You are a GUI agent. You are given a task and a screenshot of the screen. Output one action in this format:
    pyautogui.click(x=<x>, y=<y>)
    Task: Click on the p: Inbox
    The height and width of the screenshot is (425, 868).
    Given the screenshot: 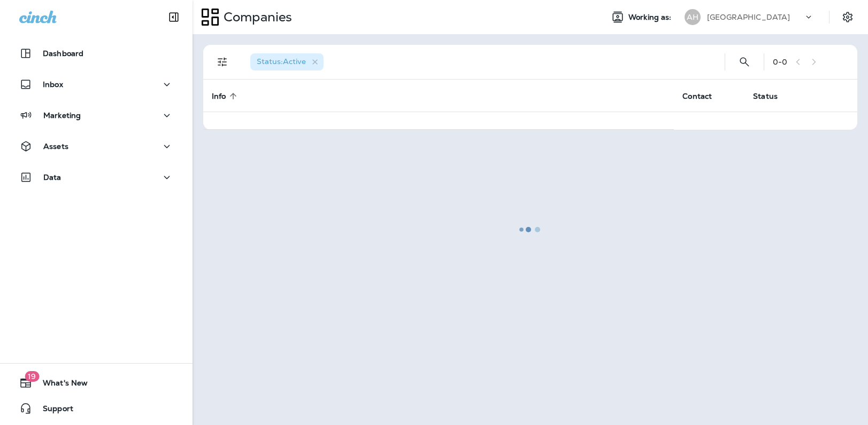 What is the action you would take?
    pyautogui.click(x=53, y=85)
    